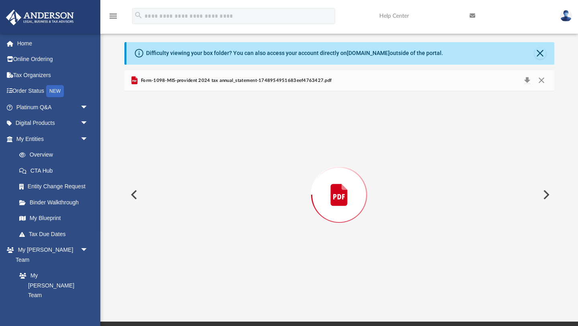  Describe the element at coordinates (339, 184) in the screenshot. I see `div: Preview` at that location.